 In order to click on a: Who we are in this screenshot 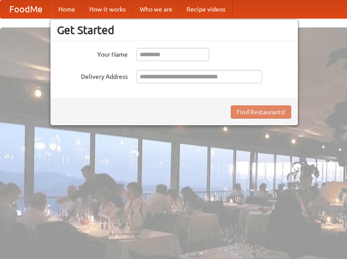, I will do `click(156, 9)`.